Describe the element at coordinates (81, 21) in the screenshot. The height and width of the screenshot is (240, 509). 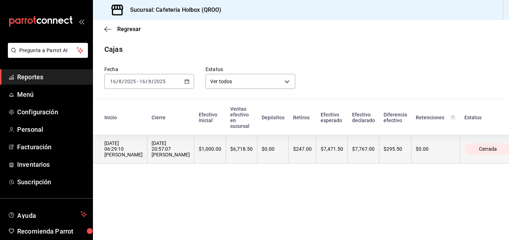
I see `button: open_drawer_menu` at that location.